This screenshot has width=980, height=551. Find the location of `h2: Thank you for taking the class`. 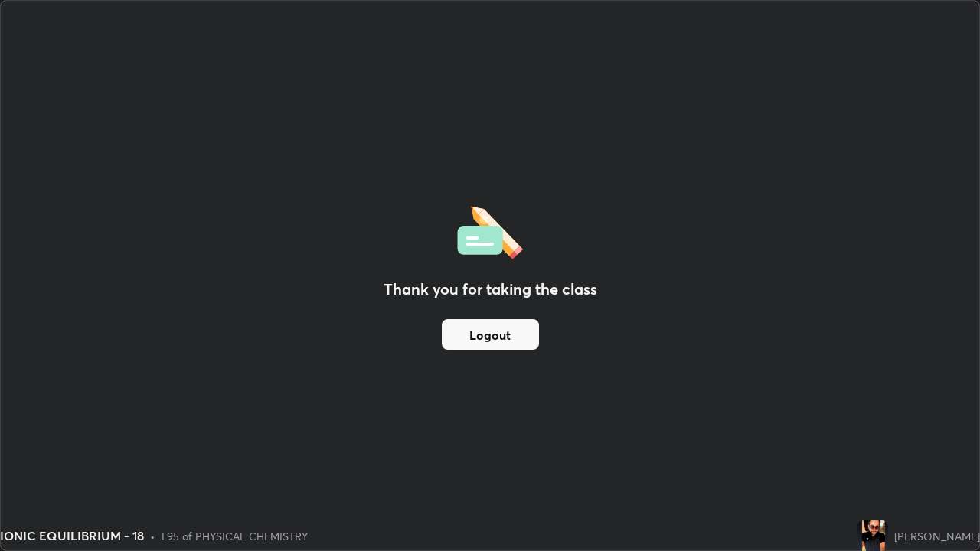

h2: Thank you for taking the class is located at coordinates (490, 290).